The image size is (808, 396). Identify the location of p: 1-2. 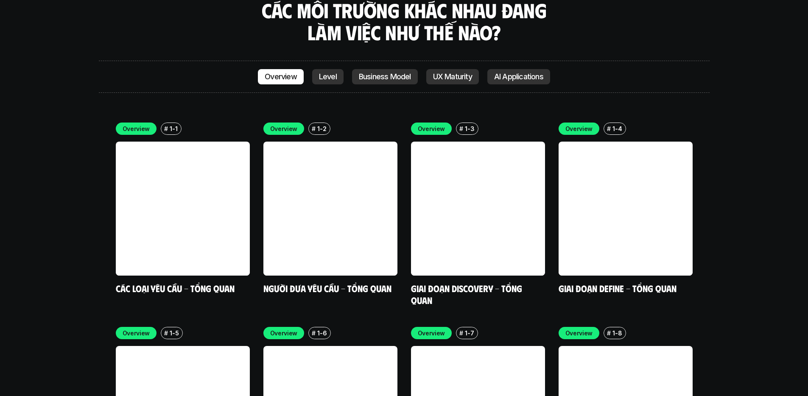
(322, 129).